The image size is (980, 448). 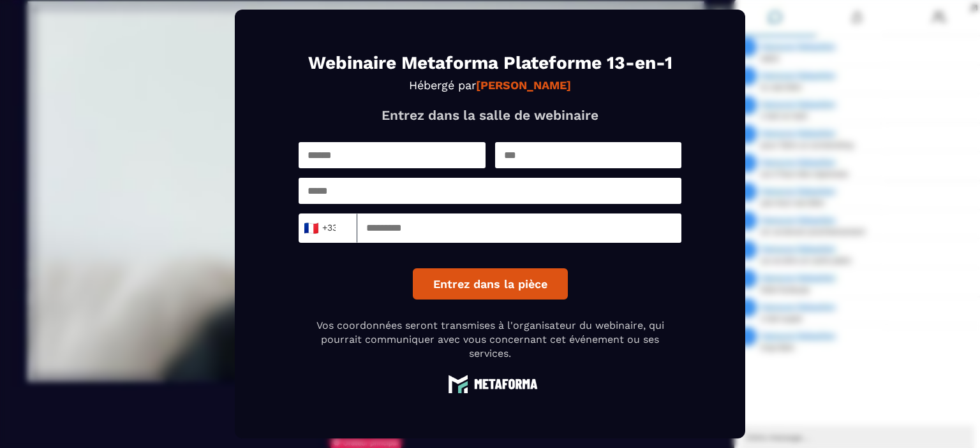 I want to click on div: Search for option, so click(x=328, y=228).